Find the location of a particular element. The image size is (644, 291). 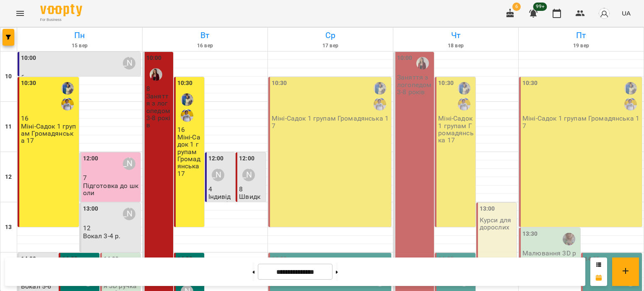

p: Індивідуальні корекційні заняття is located at coordinates (221, 211).